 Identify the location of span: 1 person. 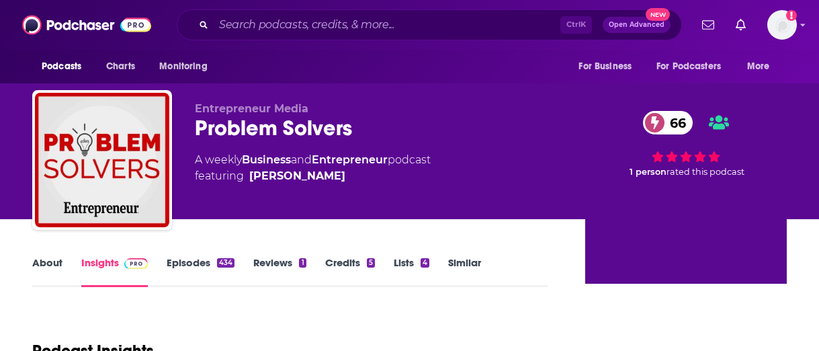
(648, 171).